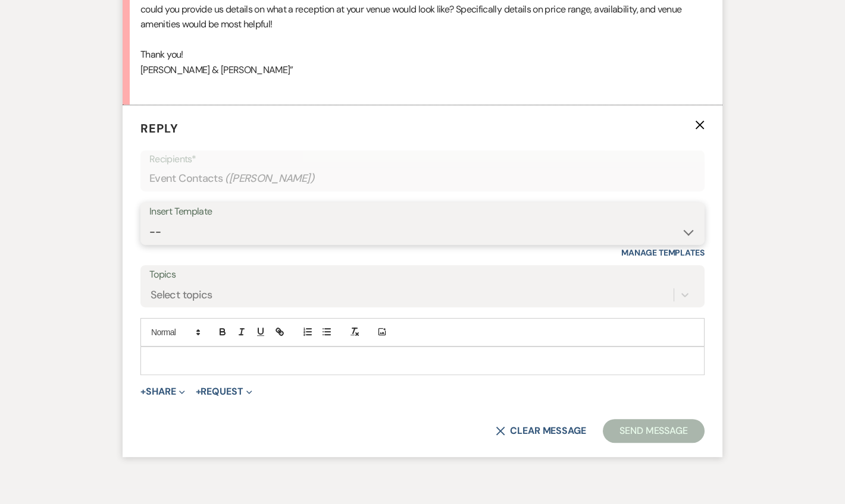 The width and height of the screenshot is (845, 504). Describe the element at coordinates (422, 160) in the screenshot. I see `p: Recipients*` at that location.